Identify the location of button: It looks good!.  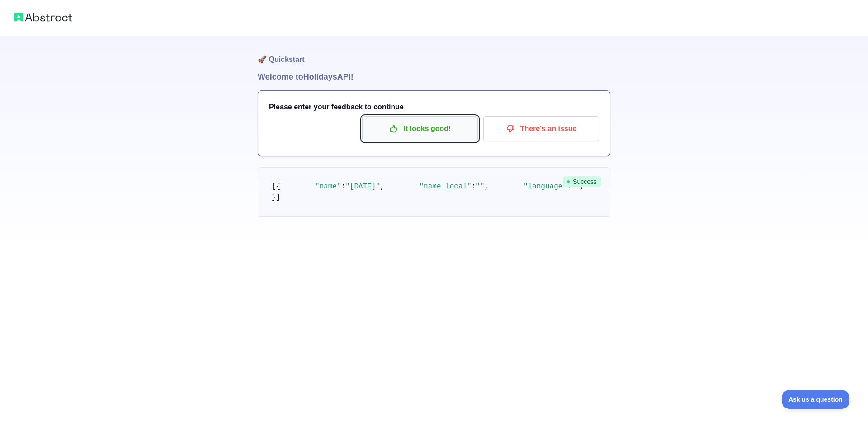
(420, 129).